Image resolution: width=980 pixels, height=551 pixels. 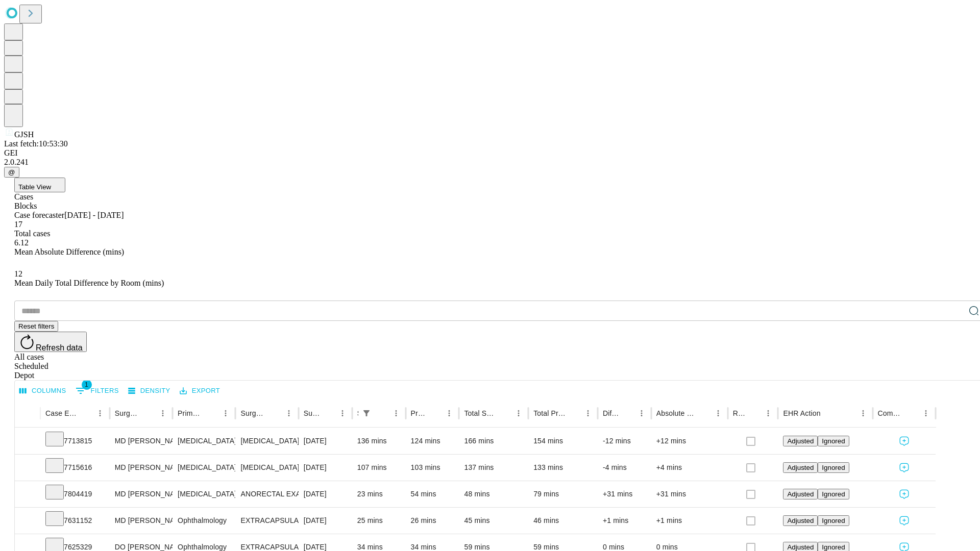 What do you see at coordinates (199, 392) in the screenshot?
I see `button: Export` at bounding box center [199, 392].